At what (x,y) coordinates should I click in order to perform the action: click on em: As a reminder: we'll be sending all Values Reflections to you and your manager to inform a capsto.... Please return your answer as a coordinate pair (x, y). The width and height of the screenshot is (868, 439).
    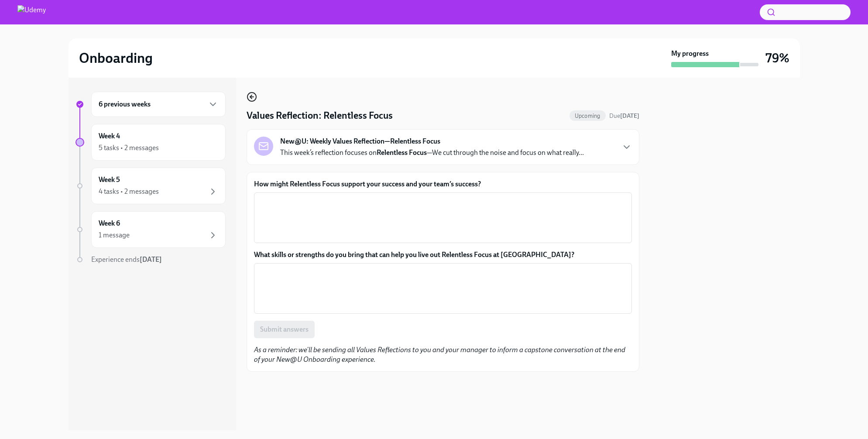
    Looking at the image, I should click on (440, 354).